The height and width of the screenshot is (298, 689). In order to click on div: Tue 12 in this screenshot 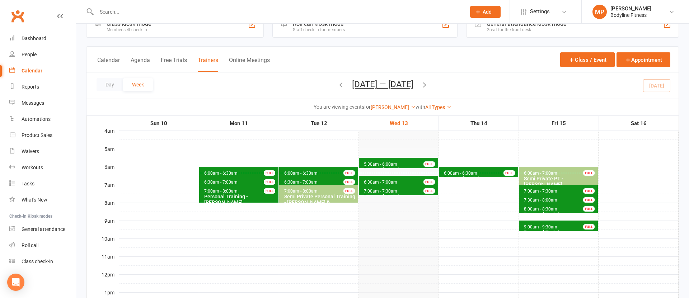, I will do `click(319, 123)`.